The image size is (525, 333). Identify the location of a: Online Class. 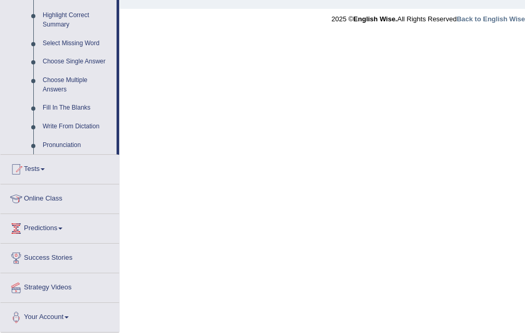
(60, 198).